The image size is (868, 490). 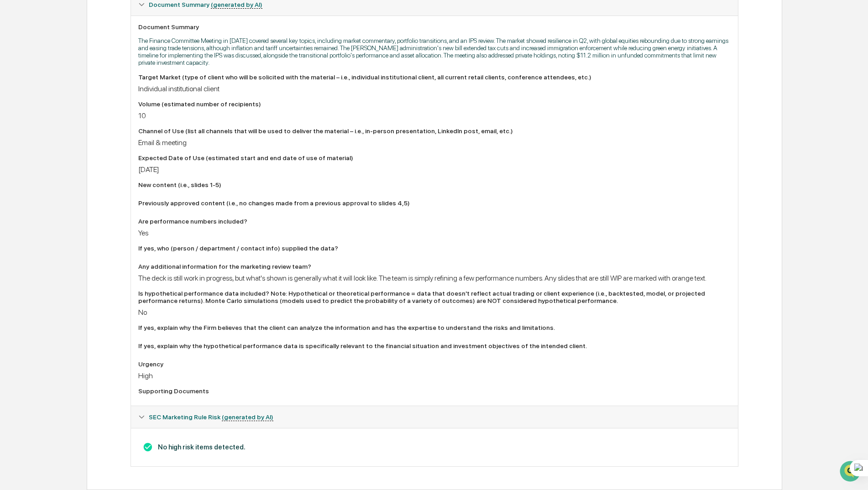 What do you see at coordinates (38, 120) in the screenshot?
I see `span: Preclearance` at bounding box center [38, 120].